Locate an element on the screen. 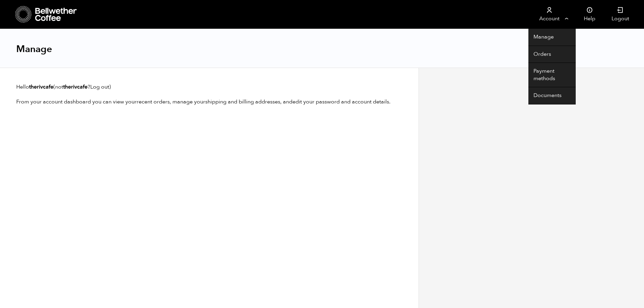 This screenshot has height=308, width=644. p: Hello (not ? ) is located at coordinates (209, 87).